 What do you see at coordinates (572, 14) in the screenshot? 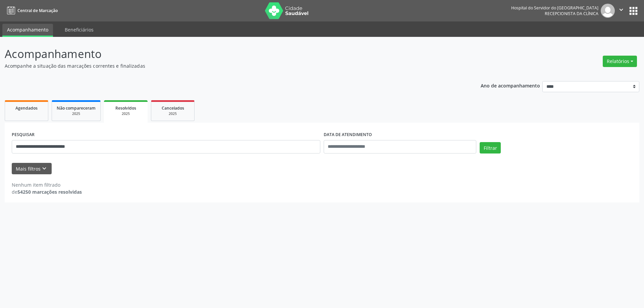
I see `span: Recepcionista da clínica` at bounding box center [572, 14].